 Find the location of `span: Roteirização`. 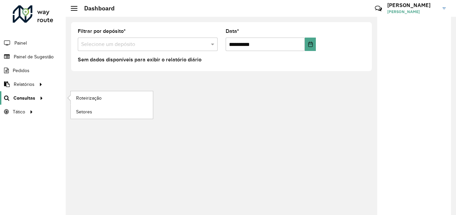

span: Roteirização is located at coordinates (89, 98).